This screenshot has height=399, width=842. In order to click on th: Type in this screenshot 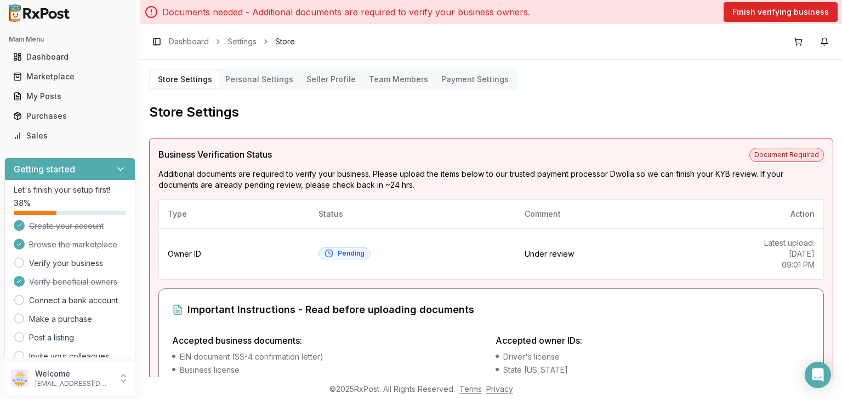, I will do `click(234, 214)`.